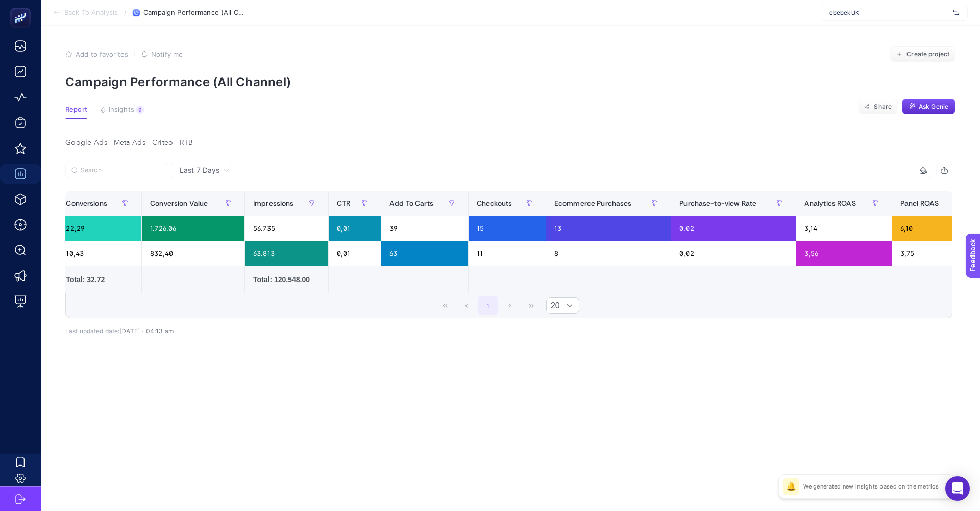 Image resolution: width=980 pixels, height=511 pixels. Describe the element at coordinates (162, 54) in the screenshot. I see `button: Notify me` at that location.